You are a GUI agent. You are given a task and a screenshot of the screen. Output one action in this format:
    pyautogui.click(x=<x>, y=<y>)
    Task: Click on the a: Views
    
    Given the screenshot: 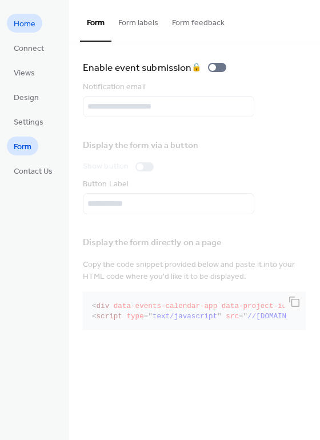 What is the action you would take?
    pyautogui.click(x=24, y=72)
    